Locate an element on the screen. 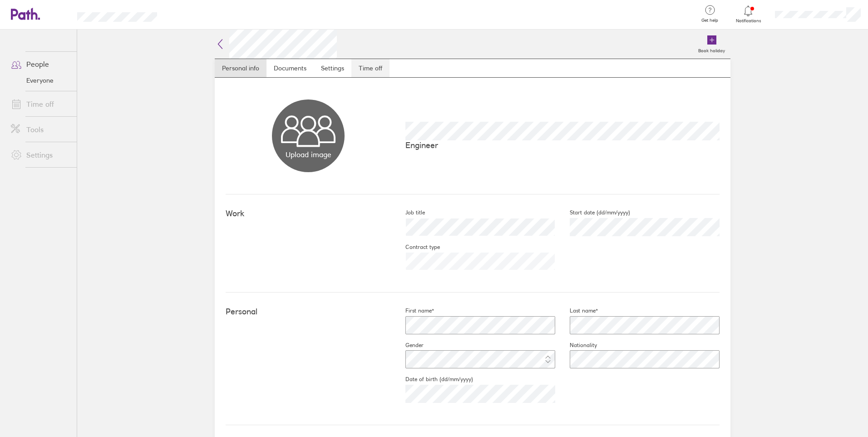 The width and height of the screenshot is (868, 437). p: Engineer is located at coordinates (562, 145).